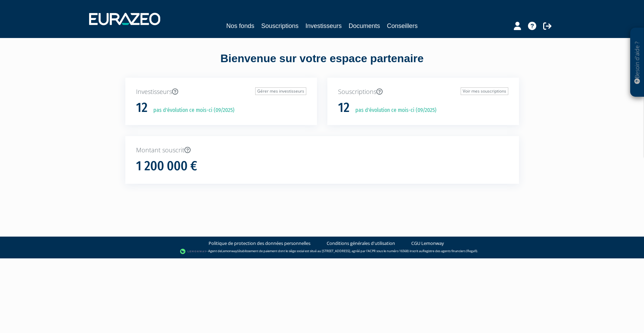 The image size is (644, 333). Describe the element at coordinates (322, 64) in the screenshot. I see `div: Bienvenue sur votre espace partenaire` at that location.